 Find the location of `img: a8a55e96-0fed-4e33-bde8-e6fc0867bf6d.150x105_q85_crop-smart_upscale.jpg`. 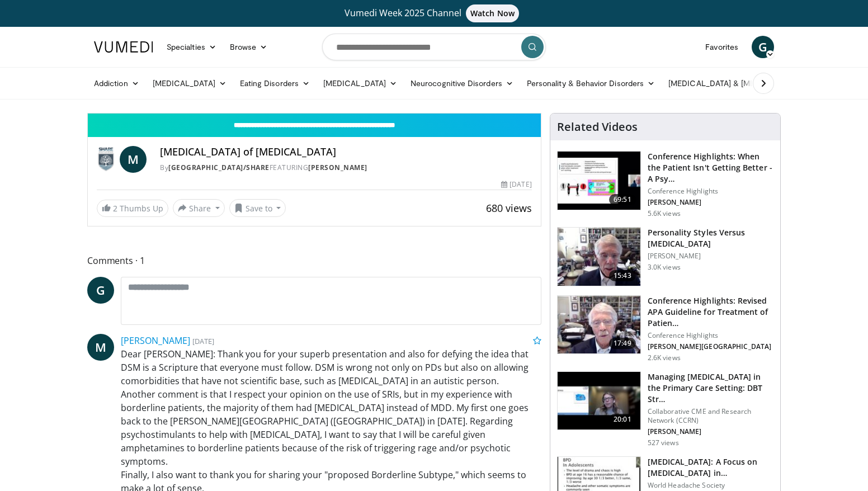

img: a8a55e96-0fed-4e33-bde8-e6fc0867bf6d.150x105_q85_crop-smart_upscale.jpg is located at coordinates (599, 325).